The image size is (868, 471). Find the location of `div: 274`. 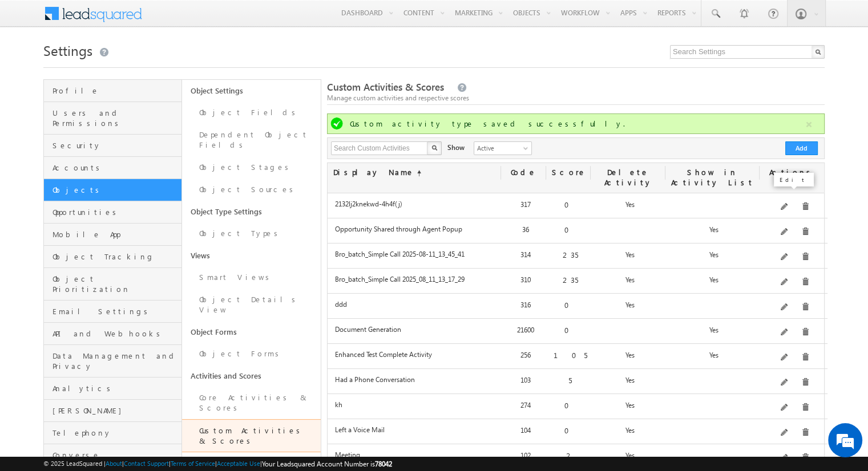

div: 274 is located at coordinates (525, 408).